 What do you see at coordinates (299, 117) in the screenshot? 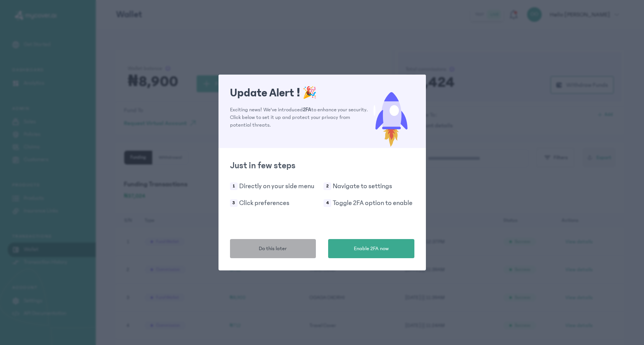
I see `p: Exciting news! We've introduced to enhance your security. Click below to set it up and protect yo...` at bounding box center [299, 117].